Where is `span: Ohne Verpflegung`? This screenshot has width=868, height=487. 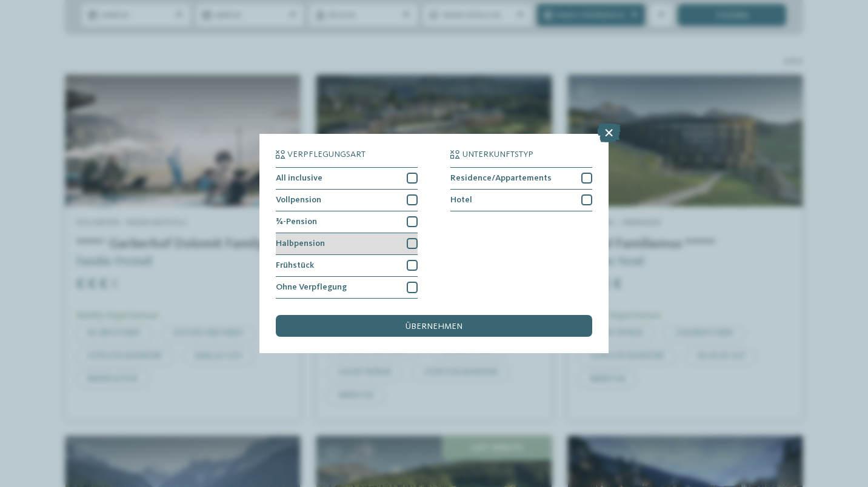
span: Ohne Verpflegung is located at coordinates (311, 287).